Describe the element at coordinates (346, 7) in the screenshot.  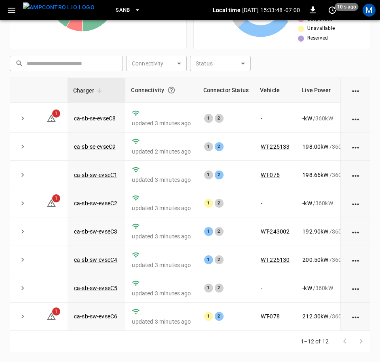
I see `span: 10 s ago` at that location.